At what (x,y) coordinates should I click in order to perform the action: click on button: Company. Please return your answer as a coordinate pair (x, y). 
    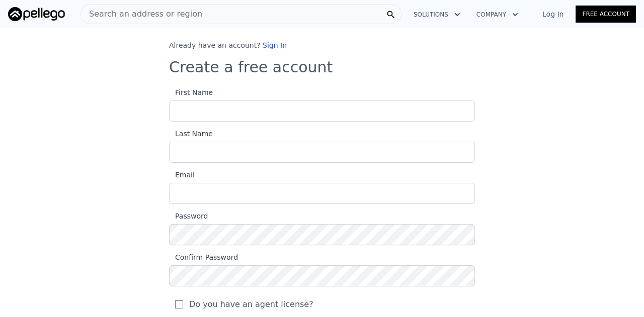
    Looking at the image, I should click on (497, 14).